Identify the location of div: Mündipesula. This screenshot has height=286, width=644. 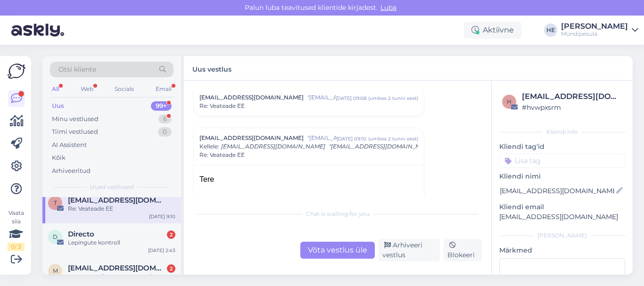
(594, 34).